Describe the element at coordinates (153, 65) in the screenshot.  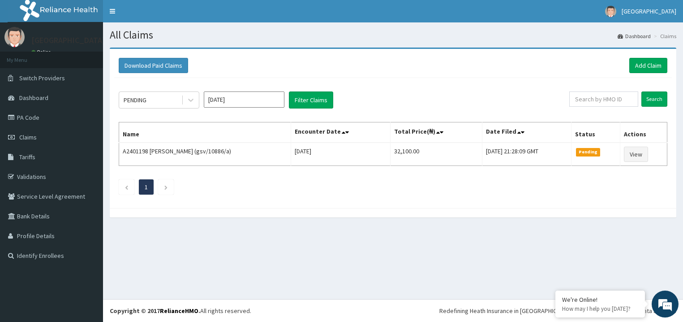
I see `button: Download Paid Claims` at that location.